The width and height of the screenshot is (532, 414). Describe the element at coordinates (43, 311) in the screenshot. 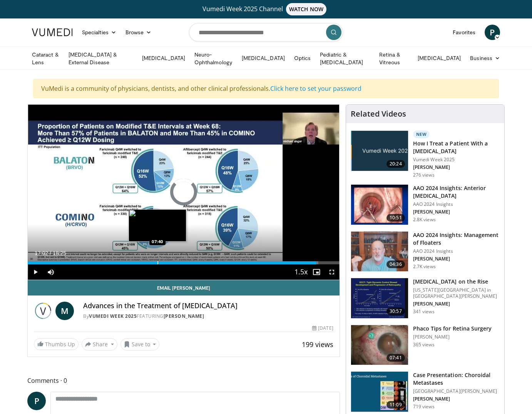

I see `img: Vumedi Week 2025` at that location.